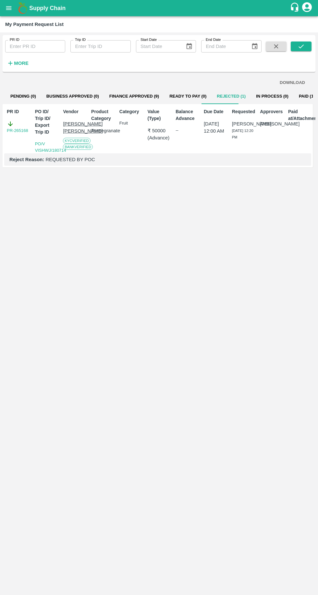 The height and width of the screenshot is (595, 318). I want to click on a: PR-265168, so click(18, 131).